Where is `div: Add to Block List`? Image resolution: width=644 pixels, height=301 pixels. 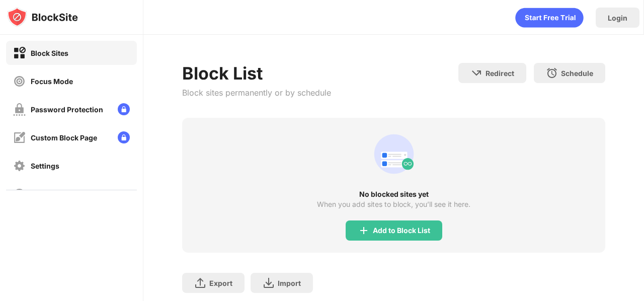 div: Add to Block List is located at coordinates (402, 230).